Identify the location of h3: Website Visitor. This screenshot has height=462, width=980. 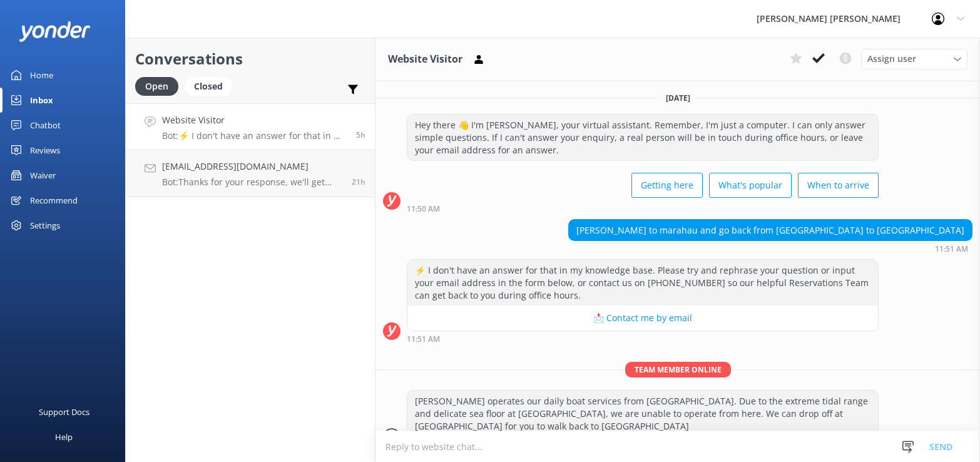
(425, 60).